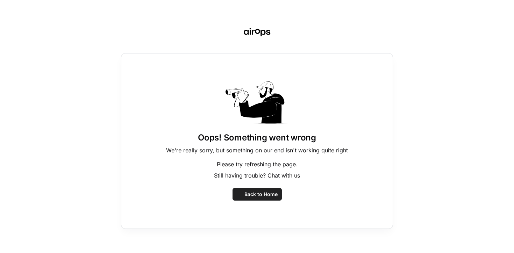  Describe the element at coordinates (261, 194) in the screenshot. I see `span: Back to Home` at that location.